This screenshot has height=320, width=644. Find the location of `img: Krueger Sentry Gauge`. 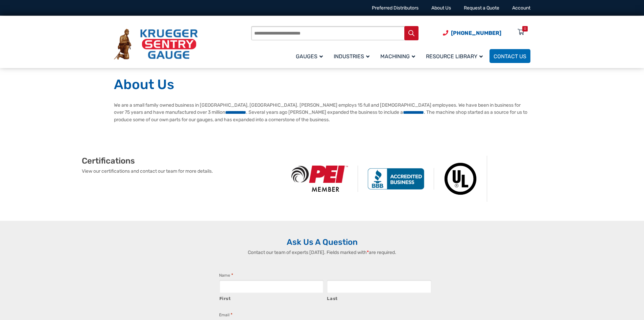

img: Krueger Sentry Gauge is located at coordinates (156, 44).